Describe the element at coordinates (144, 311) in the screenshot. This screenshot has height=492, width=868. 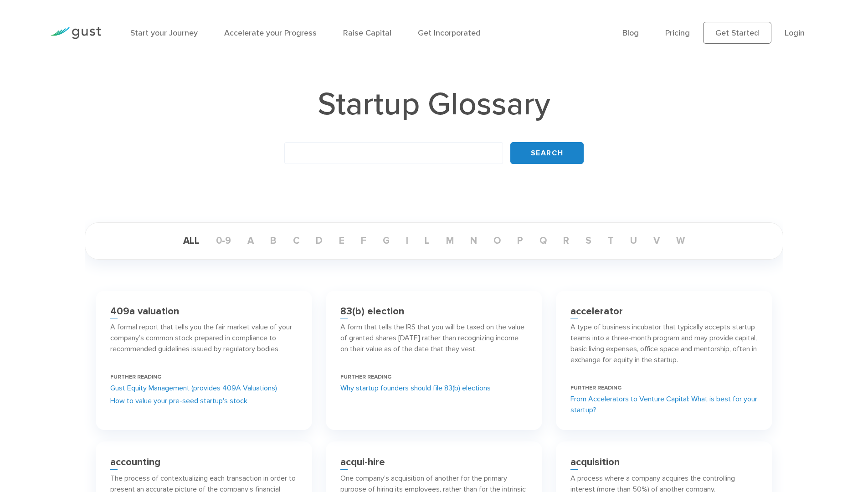
I see `h3: 409a valuation` at that location.